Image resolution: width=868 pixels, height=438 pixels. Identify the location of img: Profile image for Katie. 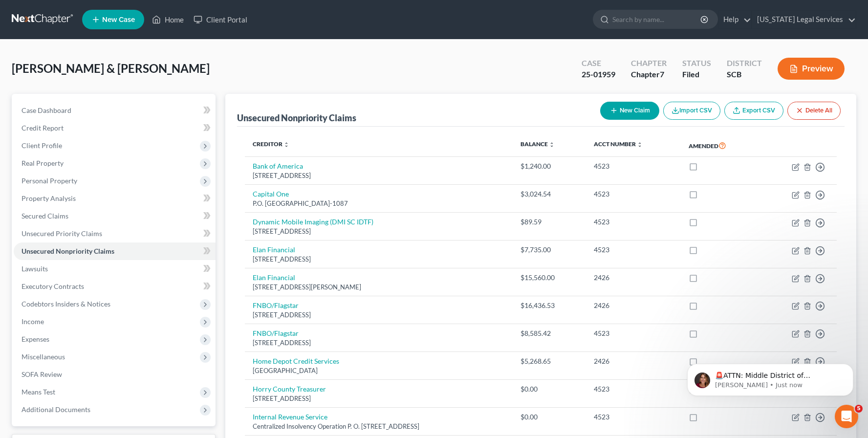
(30, 37).